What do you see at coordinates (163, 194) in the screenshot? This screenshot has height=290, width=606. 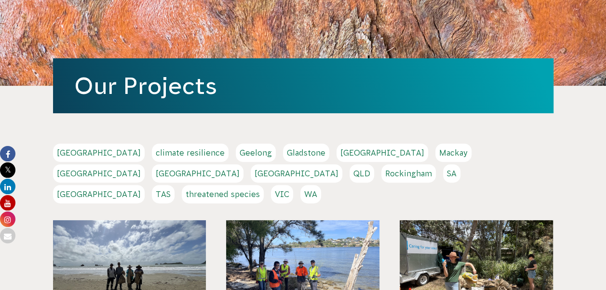 I see `a: TAS` at bounding box center [163, 194].